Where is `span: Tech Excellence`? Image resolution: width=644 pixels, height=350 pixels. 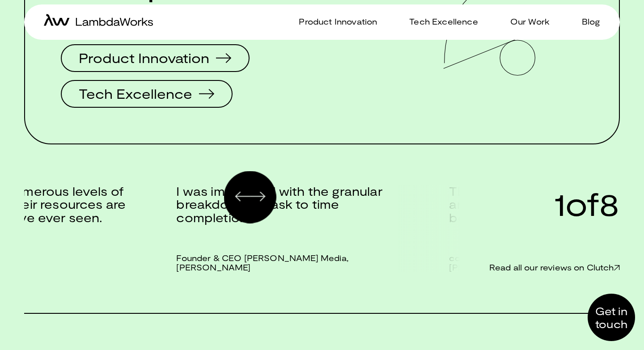 span: Tech Excellence is located at coordinates (135, 93).